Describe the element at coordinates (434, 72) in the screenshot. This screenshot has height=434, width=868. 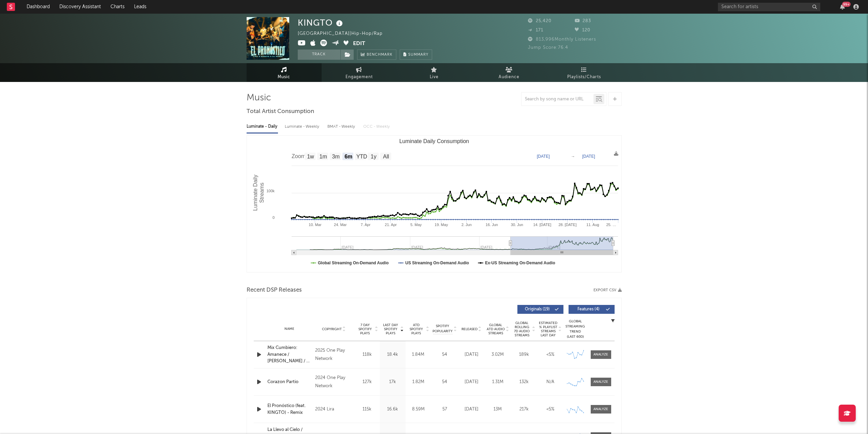
I see `a: Live` at that location.